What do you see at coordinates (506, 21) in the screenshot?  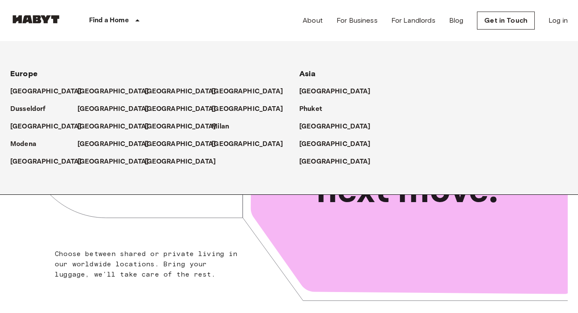 I see `a: Get in Touch` at bounding box center [506, 21].